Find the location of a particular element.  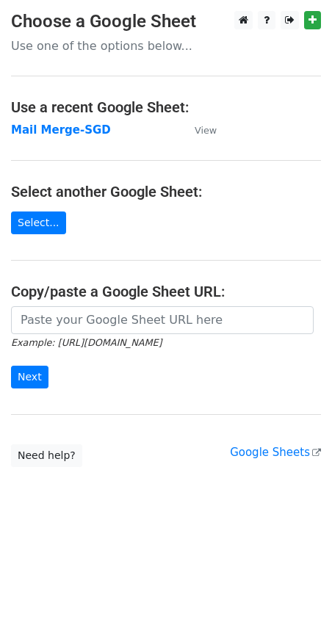

input: Next is located at coordinates (29, 376).